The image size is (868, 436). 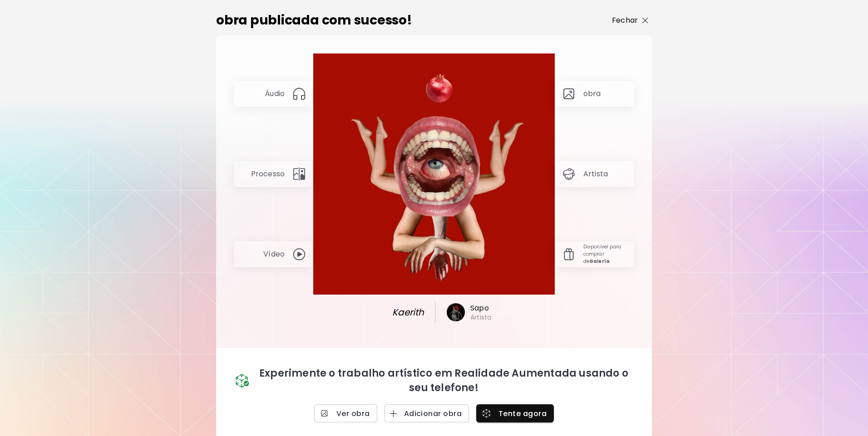 What do you see at coordinates (345, 414) in the screenshot?
I see `span: Ver obra` at bounding box center [345, 414].